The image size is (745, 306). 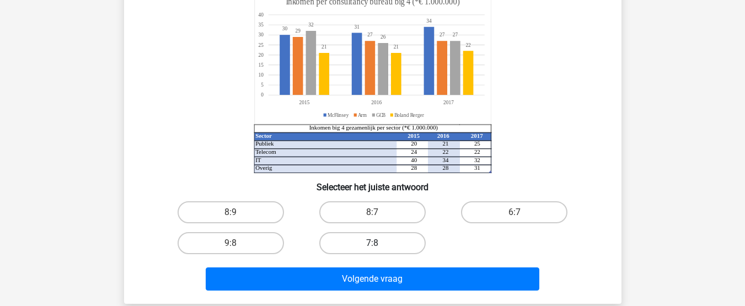 I want to click on tspan: 21, so click(x=445, y=143).